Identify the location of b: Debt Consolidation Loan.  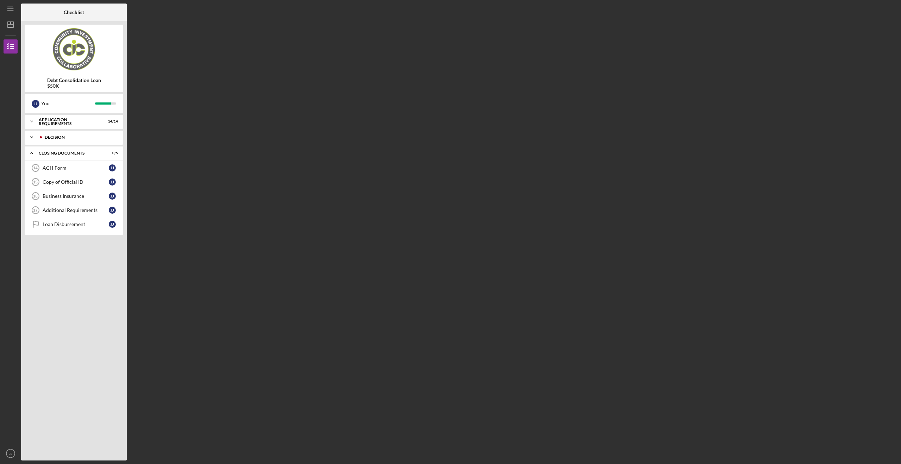
(74, 80).